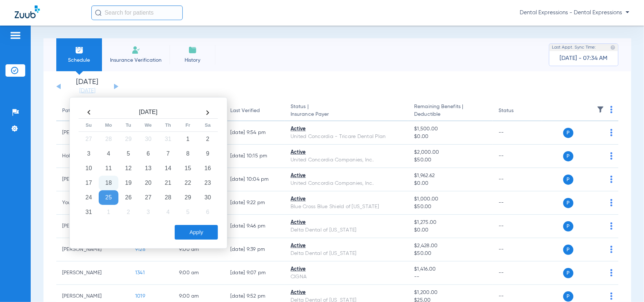 This screenshot has width=644, height=302. I want to click on span: Schedule, so click(79, 60).